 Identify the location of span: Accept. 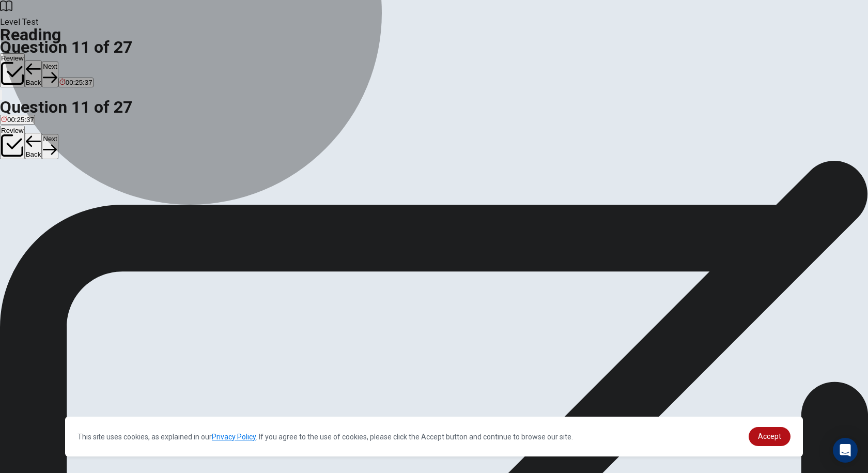
(769, 436).